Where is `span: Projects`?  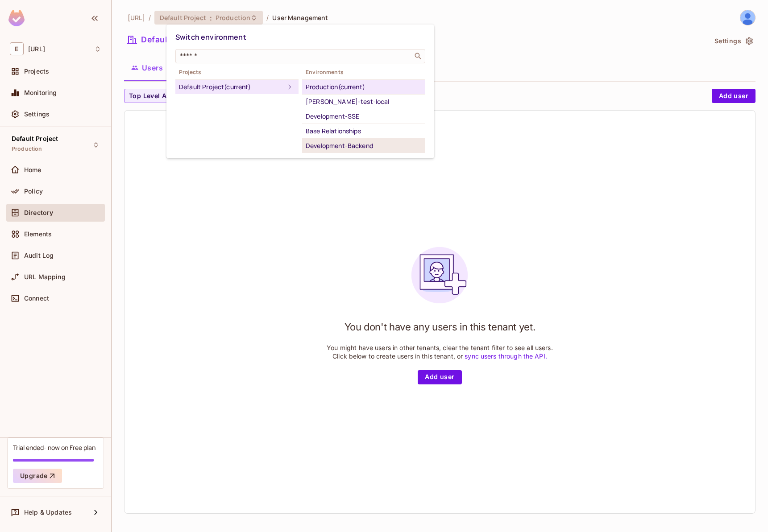
span: Projects is located at coordinates (237, 73).